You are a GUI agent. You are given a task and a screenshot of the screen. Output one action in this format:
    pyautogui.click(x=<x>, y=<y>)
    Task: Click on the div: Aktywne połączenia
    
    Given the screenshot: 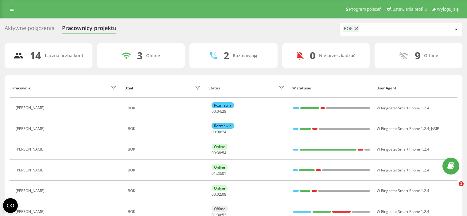 What is the action you would take?
    pyautogui.click(x=29, y=29)
    